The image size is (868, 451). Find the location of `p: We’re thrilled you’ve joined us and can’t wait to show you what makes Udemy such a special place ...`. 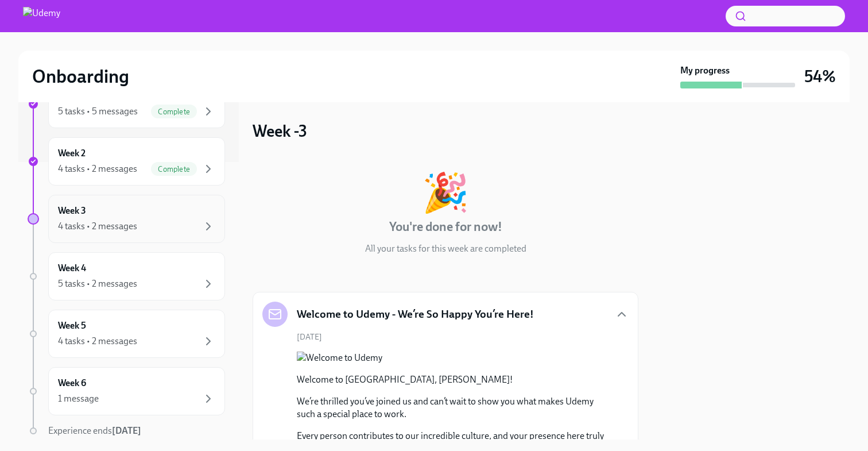

p: We’re thrilled you’ve joined us and can’t wait to show you what makes Udemy such a special place ... is located at coordinates (453, 407).